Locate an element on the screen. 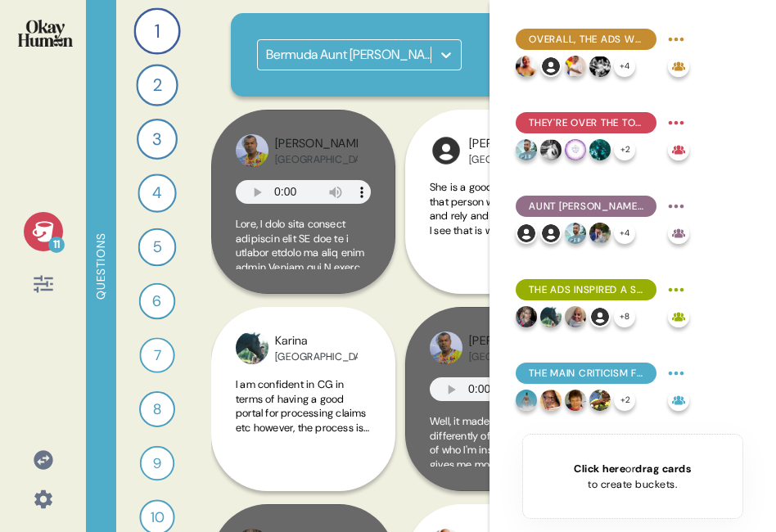  div: 8 is located at coordinates (157, 410).